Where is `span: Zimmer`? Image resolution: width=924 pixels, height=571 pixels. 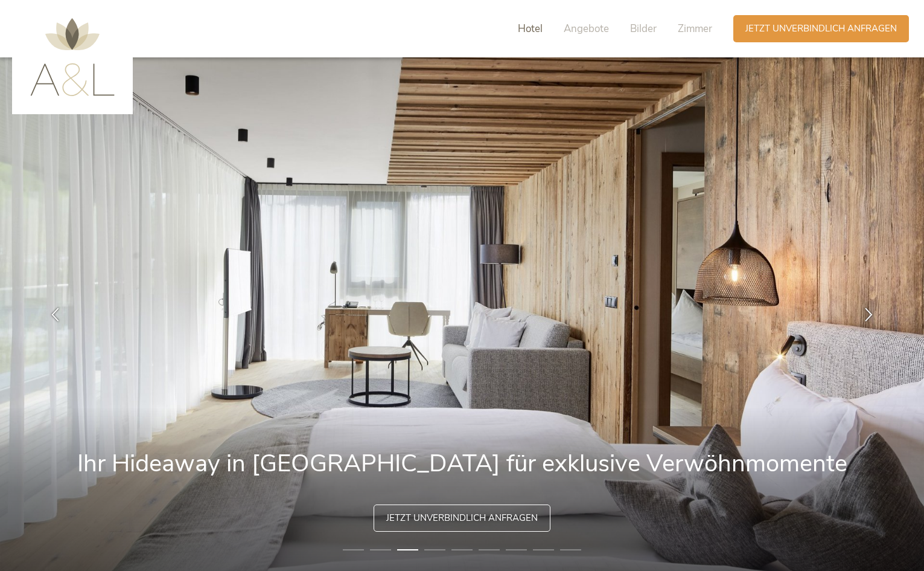 span: Zimmer is located at coordinates (695, 28).